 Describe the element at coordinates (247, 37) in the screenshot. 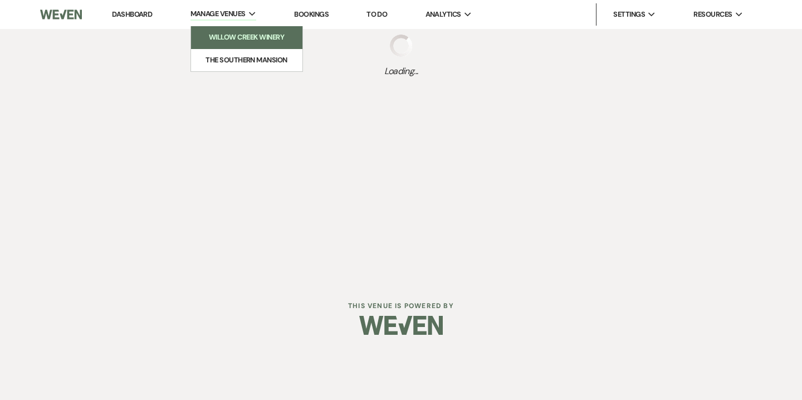

I see `li: Willow Creek Winery` at that location.